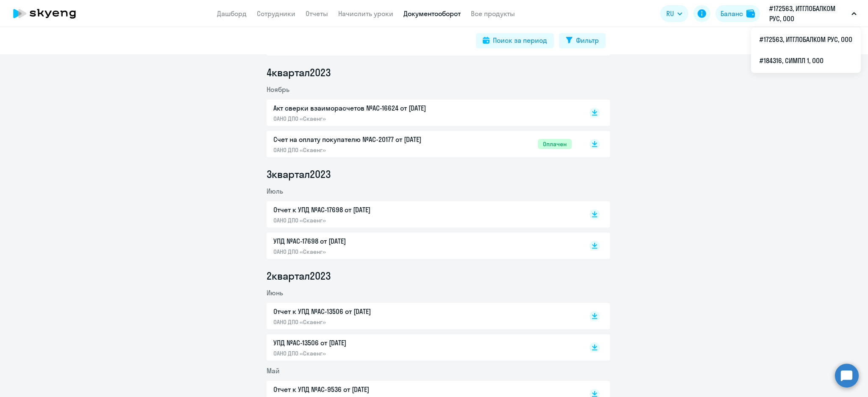  What do you see at coordinates (275, 293) in the screenshot?
I see `span: Июнь` at bounding box center [275, 293].